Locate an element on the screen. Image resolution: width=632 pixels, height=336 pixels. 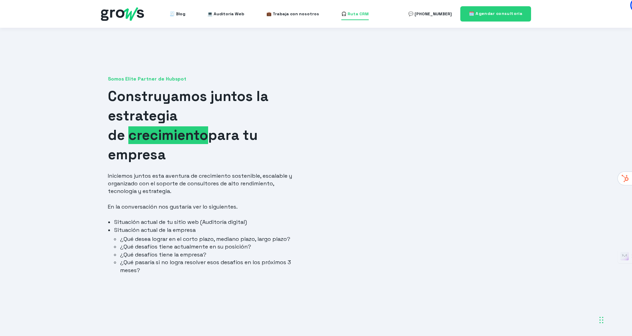
a: 🗓️ Agendar consultoría is located at coordinates (495, 14).